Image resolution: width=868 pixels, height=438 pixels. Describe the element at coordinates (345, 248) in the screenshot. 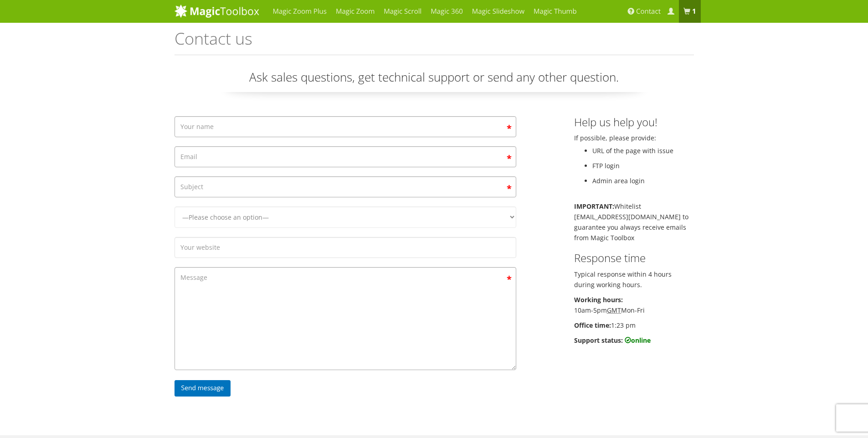

I see `input: Your website` at that location.